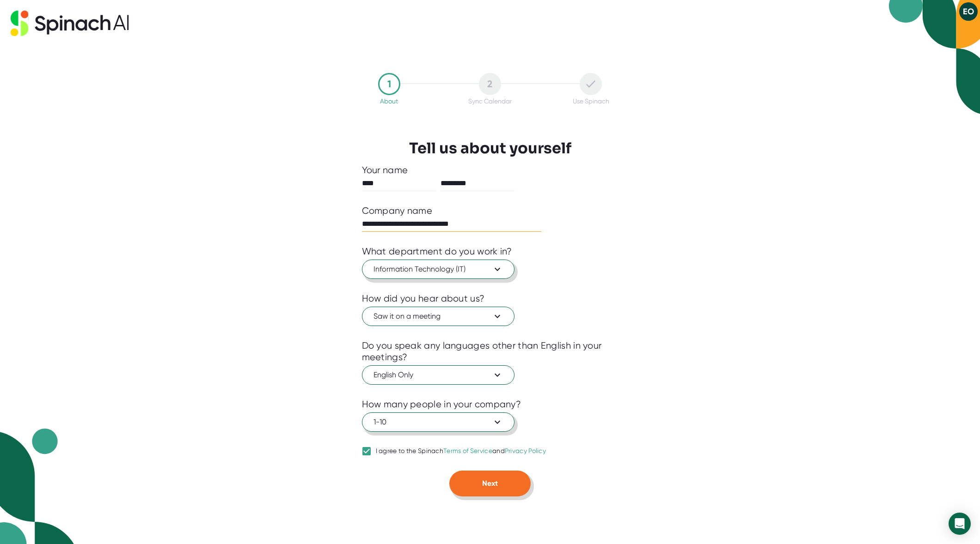 The height and width of the screenshot is (544, 980). What do you see at coordinates (438, 422) in the screenshot?
I see `button: 1-10` at bounding box center [438, 422].